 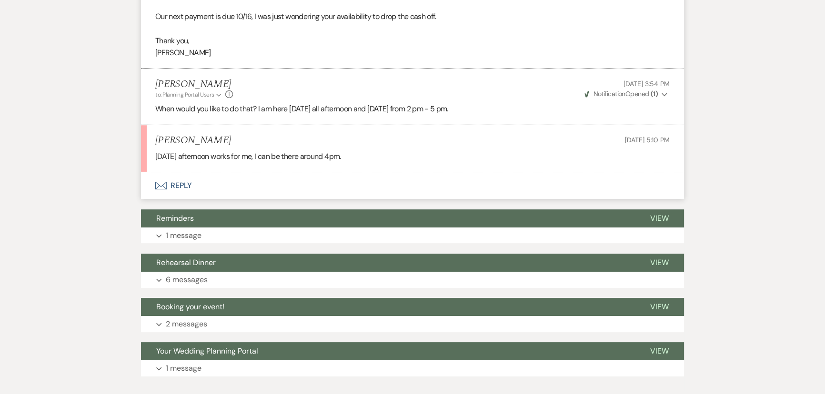 I want to click on p: 2 messages, so click(x=186, y=324).